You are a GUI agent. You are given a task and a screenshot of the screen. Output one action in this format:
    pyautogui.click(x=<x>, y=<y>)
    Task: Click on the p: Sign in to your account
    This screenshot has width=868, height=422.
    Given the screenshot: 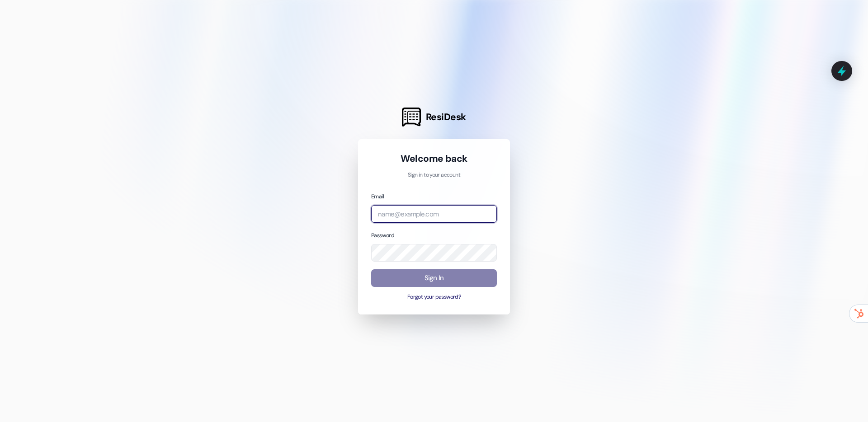 What is the action you would take?
    pyautogui.click(x=434, y=175)
    